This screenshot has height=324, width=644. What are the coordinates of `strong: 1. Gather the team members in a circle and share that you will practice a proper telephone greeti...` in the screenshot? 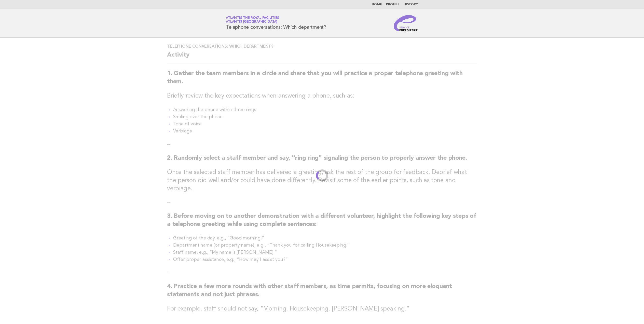 It's located at (315, 78).